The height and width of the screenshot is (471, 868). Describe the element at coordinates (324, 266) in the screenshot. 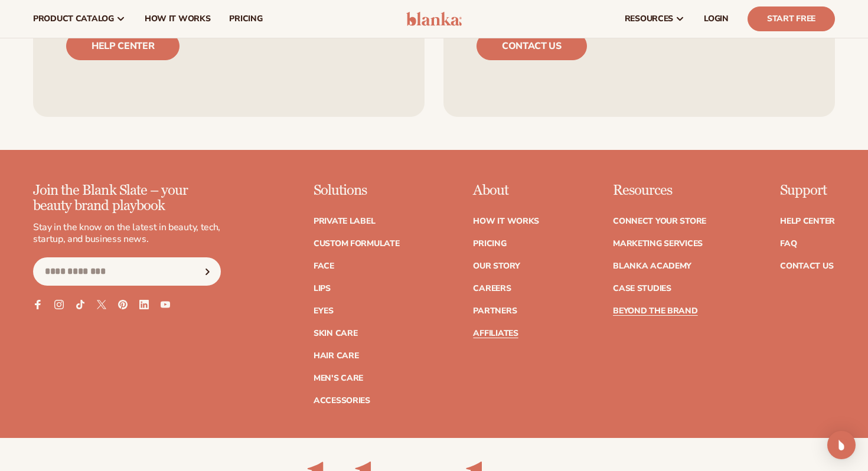

I see `a: Face` at that location.